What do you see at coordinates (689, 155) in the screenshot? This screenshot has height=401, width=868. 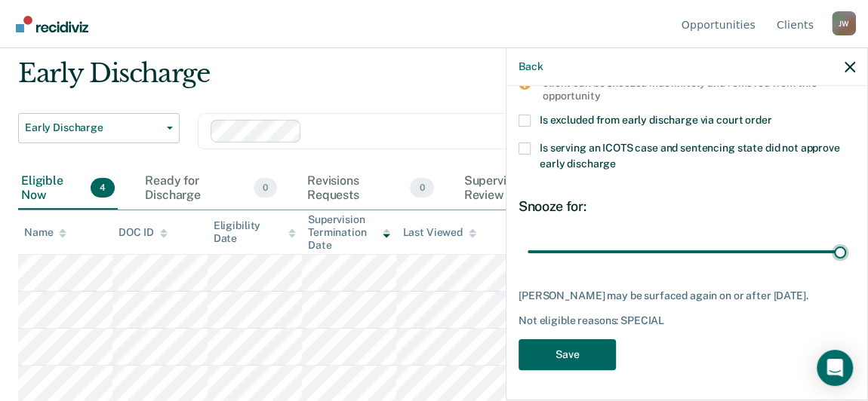 I see `span: Is serving an ICOTS case and sentencing state did not approve early discharge` at bounding box center [689, 155].